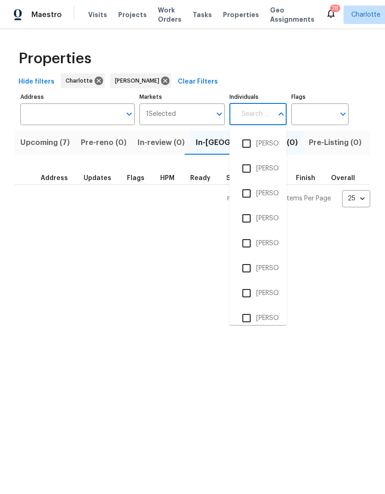 The image size is (385, 494). What do you see at coordinates (182, 97) in the screenshot?
I see `label: Markets` at bounding box center [182, 97].